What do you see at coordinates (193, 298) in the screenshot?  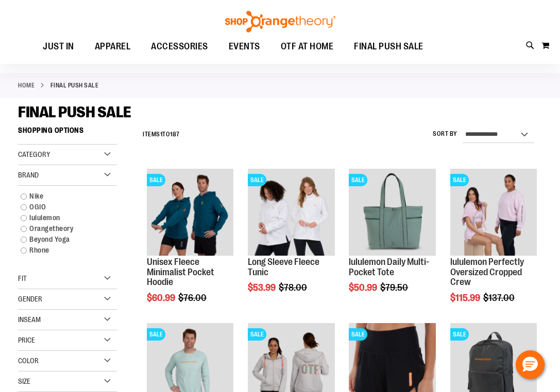 I see `span: $76.00` at bounding box center [193, 298].